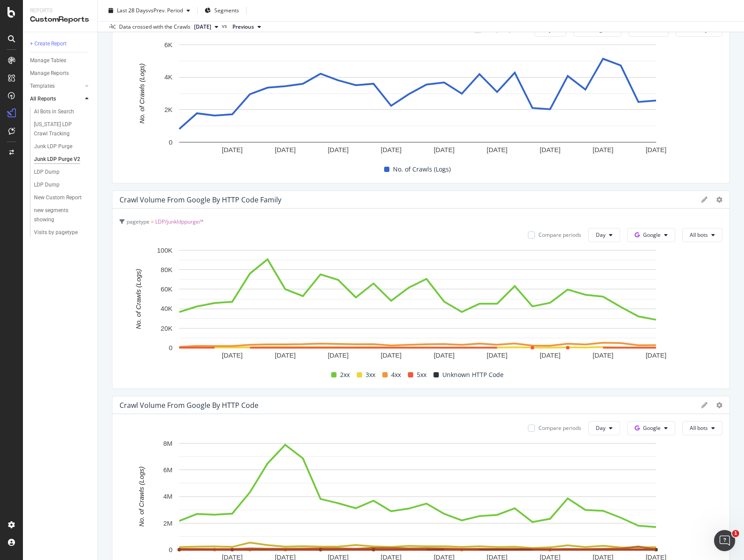  I want to click on span: pagetype, so click(138, 221).